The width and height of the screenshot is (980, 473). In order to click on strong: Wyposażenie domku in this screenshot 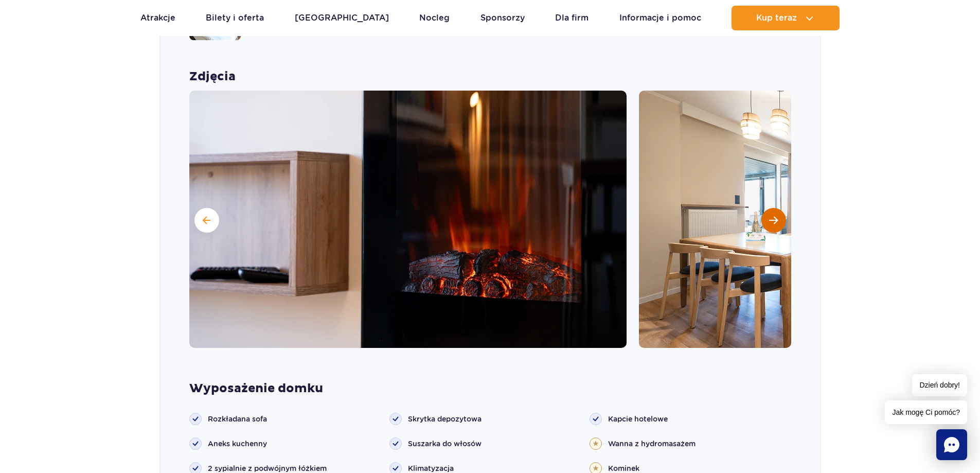, I will do `click(490, 389)`.